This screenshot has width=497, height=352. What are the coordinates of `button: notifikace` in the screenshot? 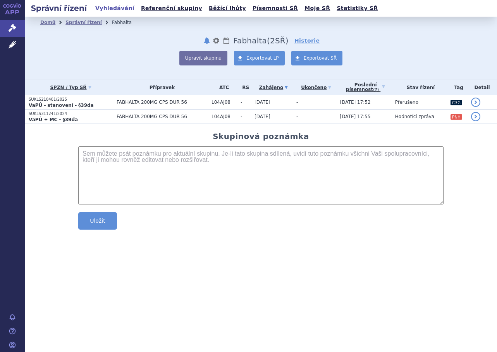 It's located at (207, 41).